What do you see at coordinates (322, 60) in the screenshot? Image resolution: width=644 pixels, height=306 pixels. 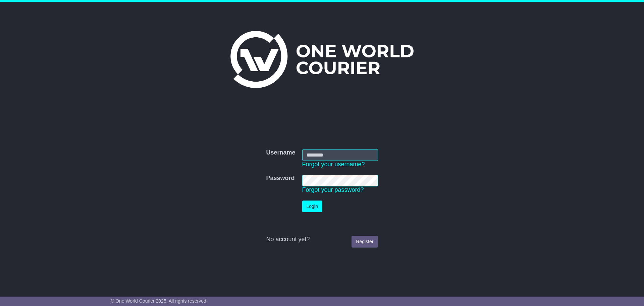 I see `img: One World` at bounding box center [322, 60].